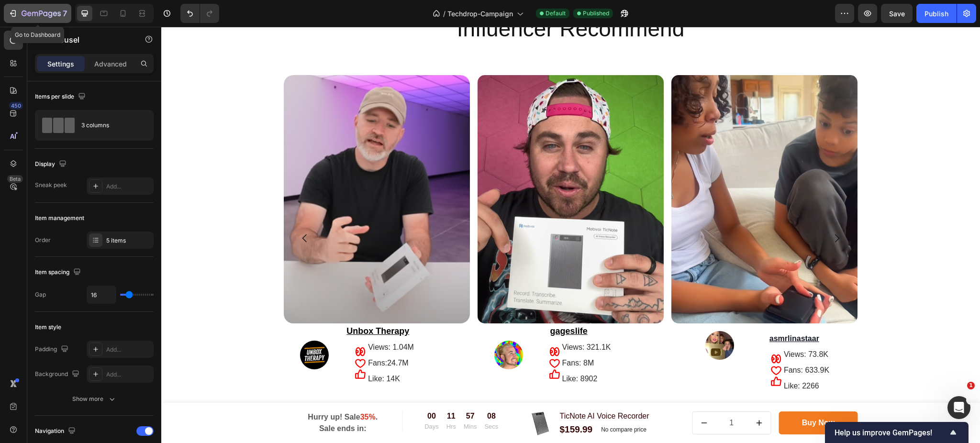 Image resolution: width=980 pixels, height=443 pixels. I want to click on div: Gap, so click(40, 294).